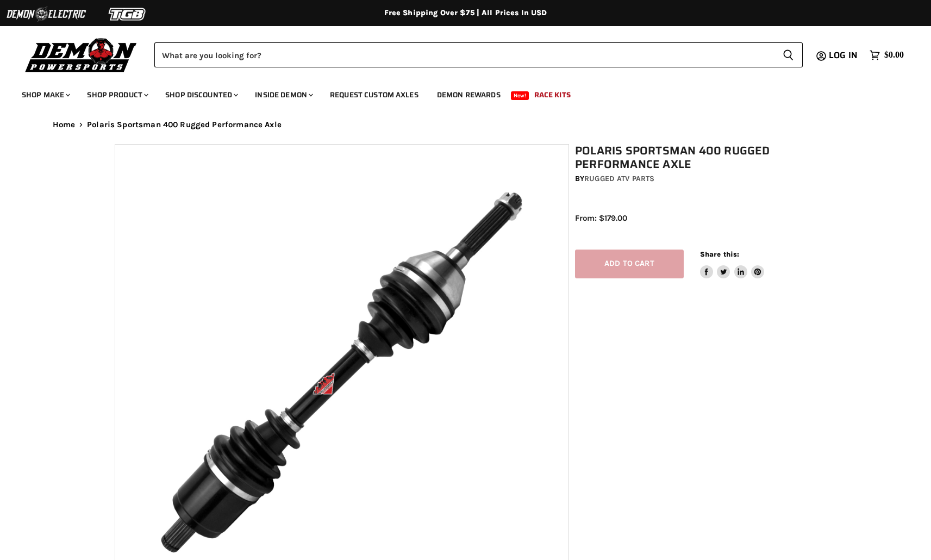  I want to click on div: by, so click(699, 179).